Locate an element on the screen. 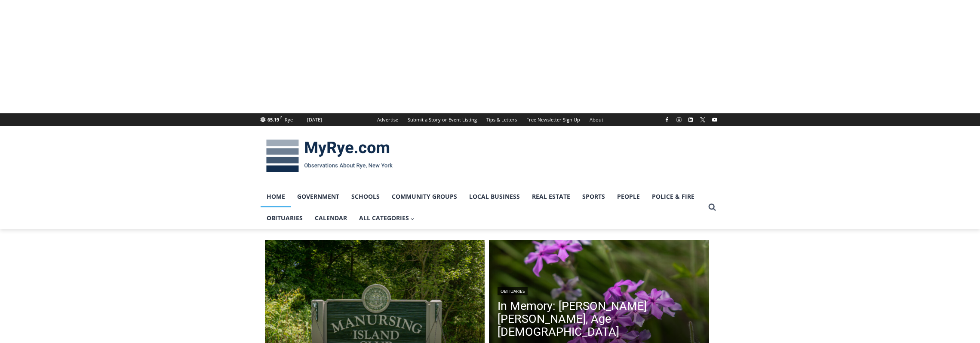 Image resolution: width=980 pixels, height=343 pixels. nav: Primary Navigation is located at coordinates (482, 207).